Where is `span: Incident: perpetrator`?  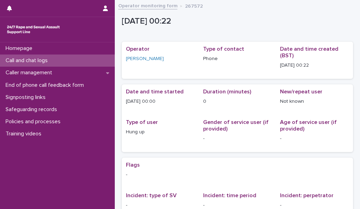 span: Incident: perpetrator is located at coordinates (307, 196).